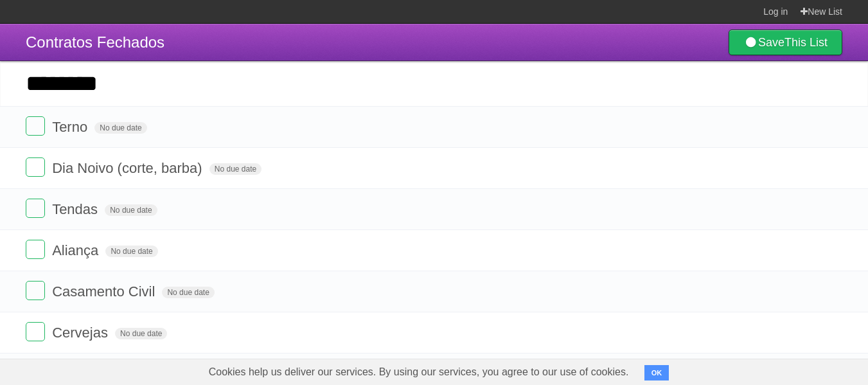 Image resolution: width=868 pixels, height=385 pixels. I want to click on span: Dia Noivo (corte, barba), so click(129, 168).